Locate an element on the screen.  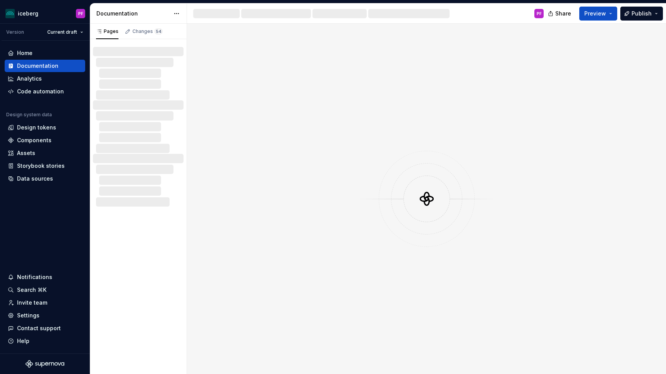
span: Current draft is located at coordinates (62, 32).